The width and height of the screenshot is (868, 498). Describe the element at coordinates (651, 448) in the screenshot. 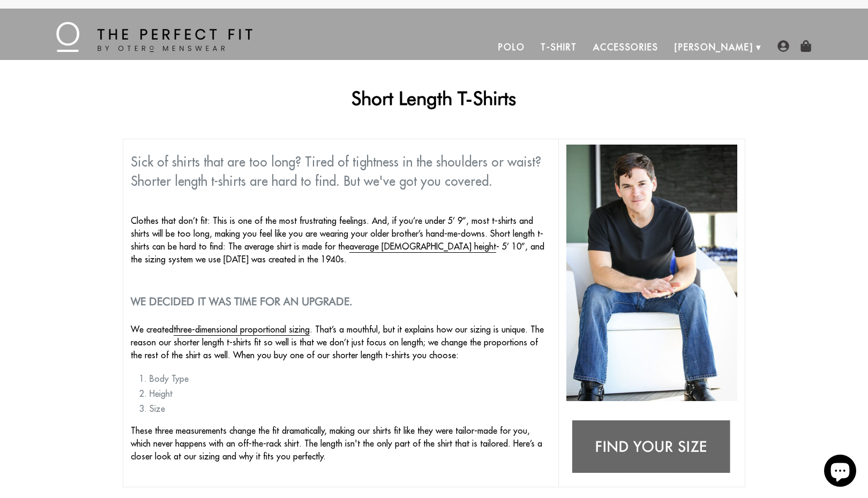

I see `img: Find your size: tshirts for short guys` at that location.